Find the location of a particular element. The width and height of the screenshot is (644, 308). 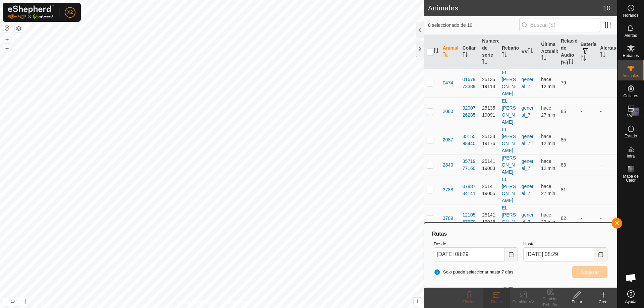

div: 0783784141 is located at coordinates (470, 190).